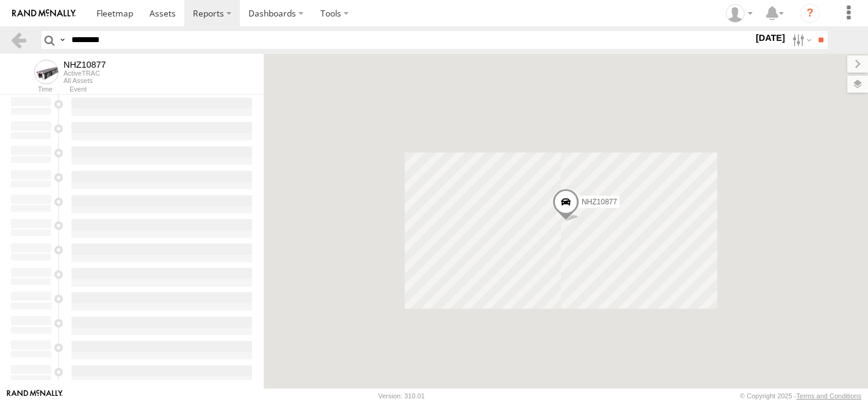 The image size is (868, 402). What do you see at coordinates (739, 13) in the screenshot?
I see `div: Zulema McIntosch` at bounding box center [739, 13].